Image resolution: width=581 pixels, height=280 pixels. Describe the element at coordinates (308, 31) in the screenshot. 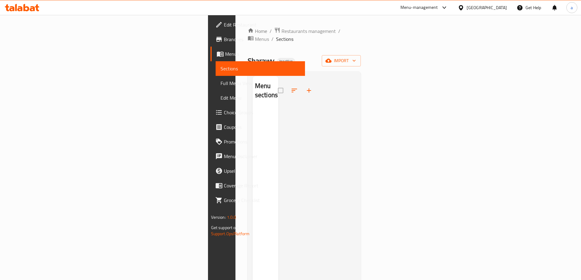

I see `span: Restaurants management` at that location.